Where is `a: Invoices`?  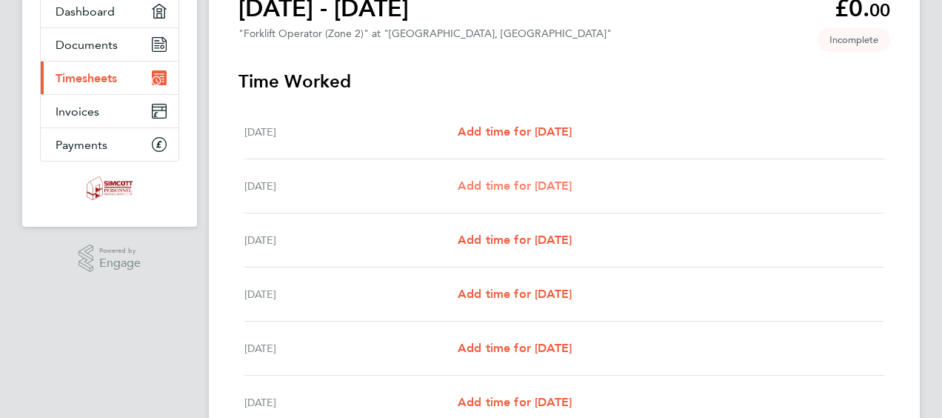 a: Invoices is located at coordinates (110, 111).